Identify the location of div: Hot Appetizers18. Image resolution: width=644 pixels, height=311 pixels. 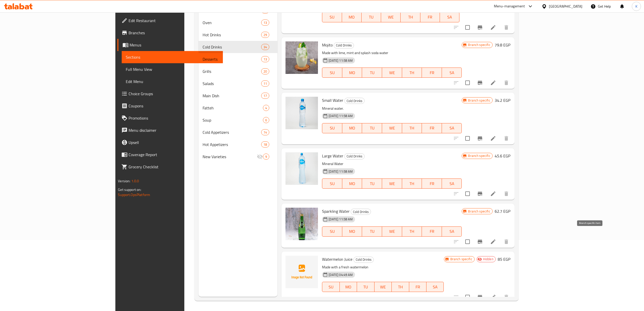
(238, 145).